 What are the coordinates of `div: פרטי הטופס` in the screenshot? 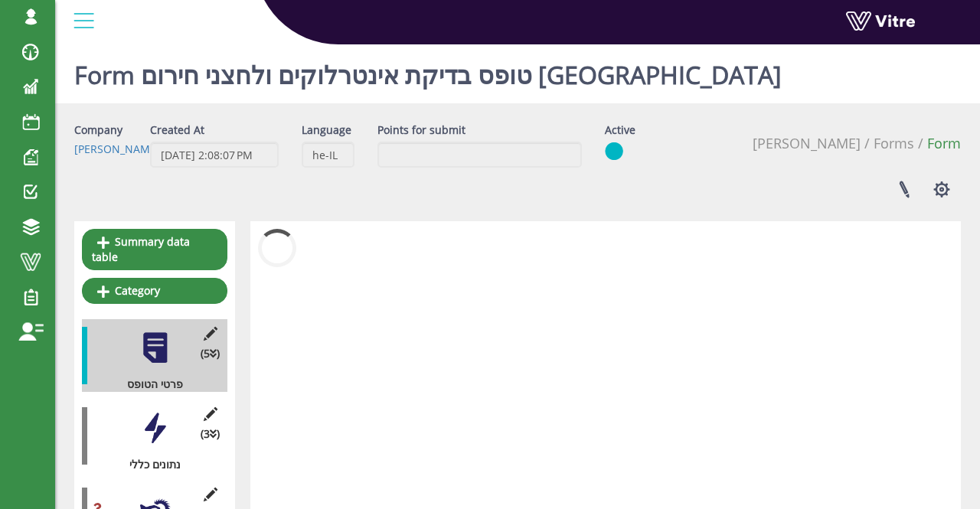 It's located at (148, 384).